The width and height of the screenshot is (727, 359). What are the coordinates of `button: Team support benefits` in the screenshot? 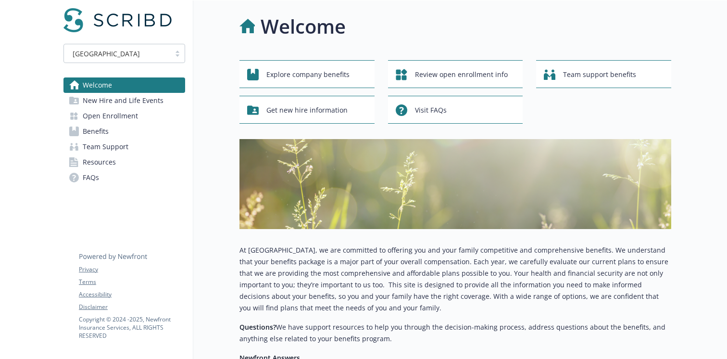 It's located at (604, 74).